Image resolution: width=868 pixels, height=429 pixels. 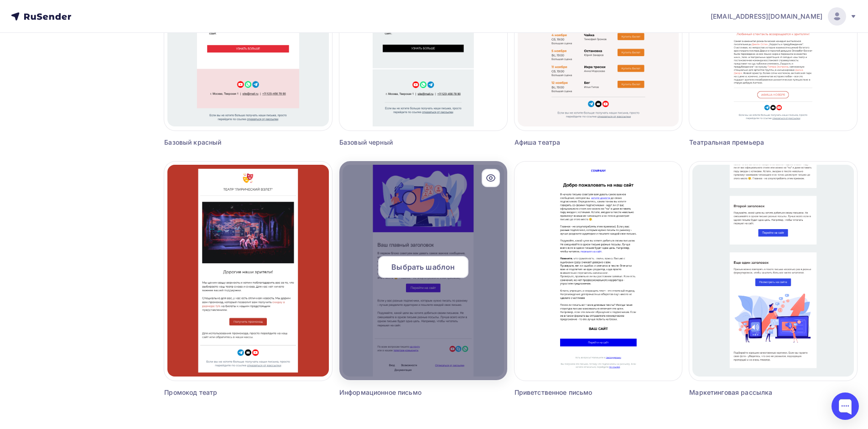 I want to click on div: Приветственное письмо, so click(x=577, y=393).